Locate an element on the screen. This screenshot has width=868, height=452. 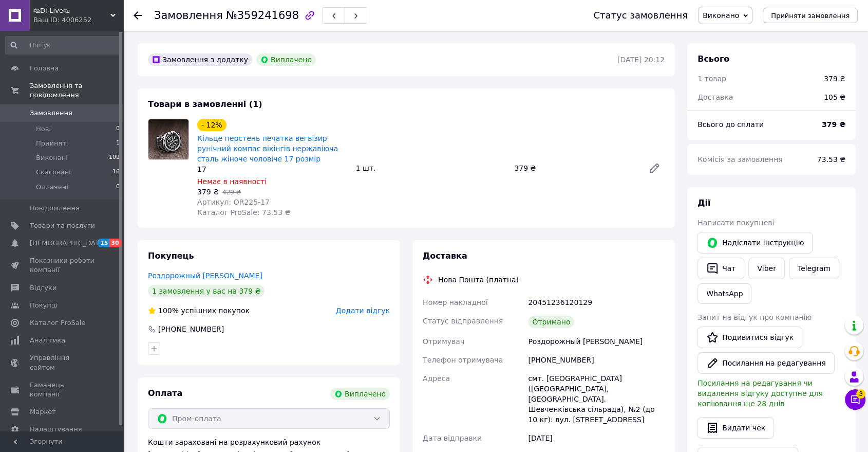
button: Чат is located at coordinates (720, 268).